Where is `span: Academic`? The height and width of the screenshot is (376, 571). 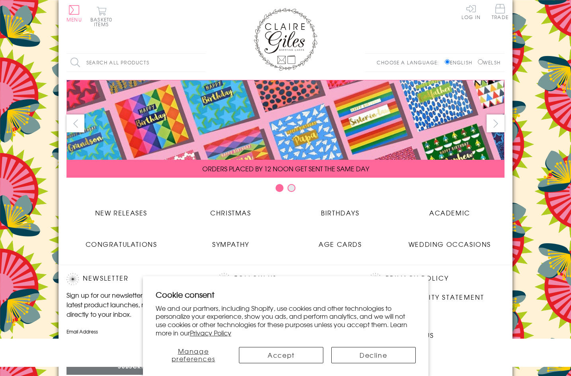 span: Academic is located at coordinates (449, 213).